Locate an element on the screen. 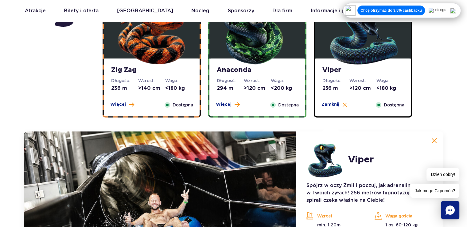 Image resolution: width=467 pixels, height=227 pixels. span: Dzień dobry! is located at coordinates (443, 174).